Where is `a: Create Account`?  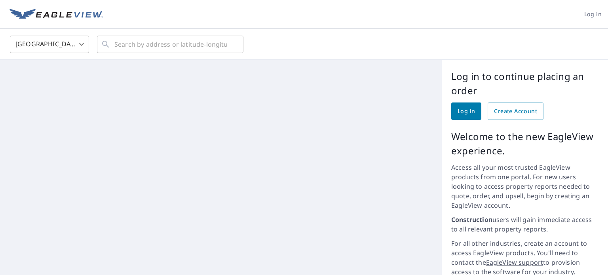 a: Create Account is located at coordinates (516, 111).